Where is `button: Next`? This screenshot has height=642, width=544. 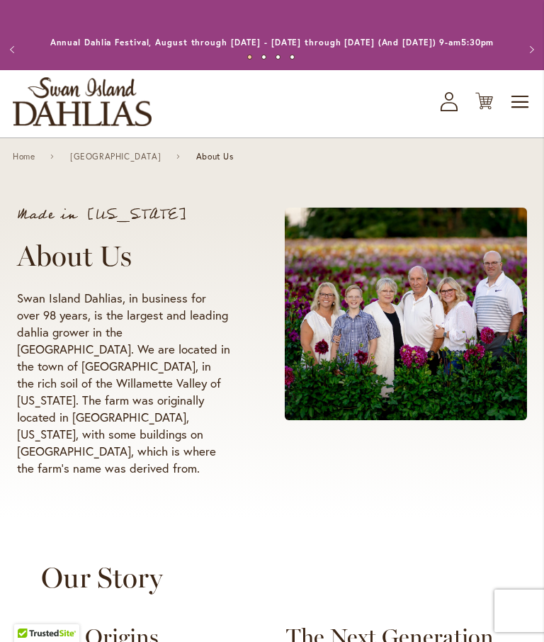 button: Next is located at coordinates (530, 50).